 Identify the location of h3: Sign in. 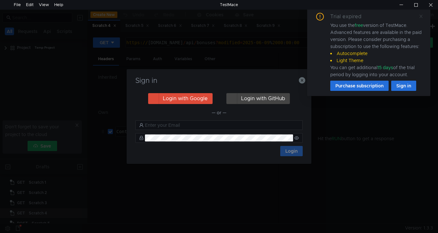
(219, 81).